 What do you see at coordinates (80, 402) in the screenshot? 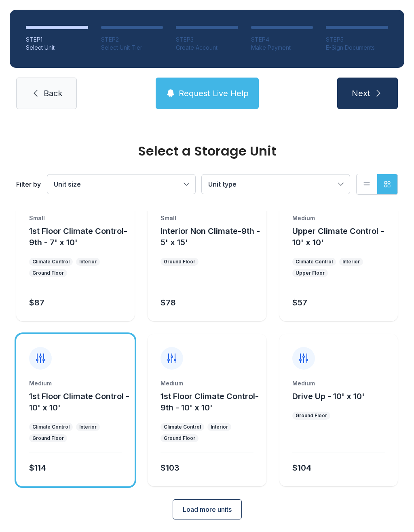
I see `button: 1st Floor Climate Control - 10' x 10'` at bounding box center [80, 402].